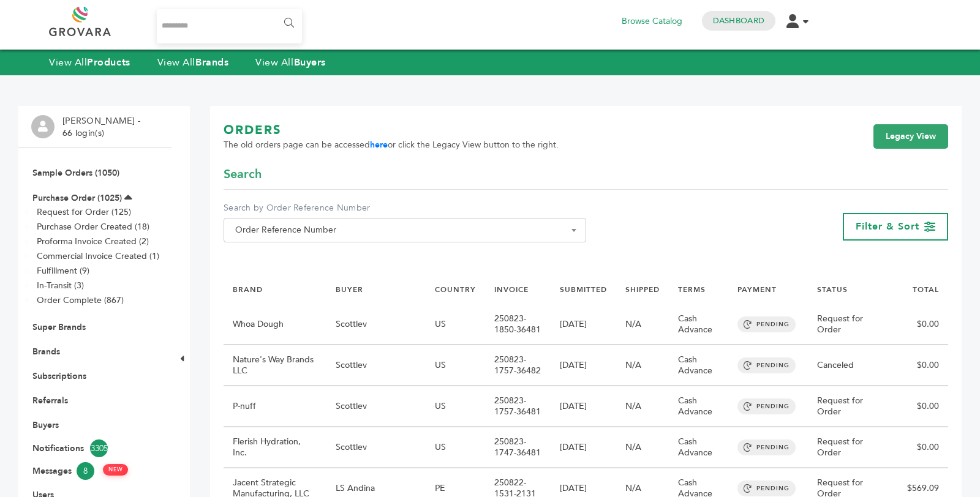 This screenshot has height=497, width=980. I want to click on strong: Products, so click(109, 62).